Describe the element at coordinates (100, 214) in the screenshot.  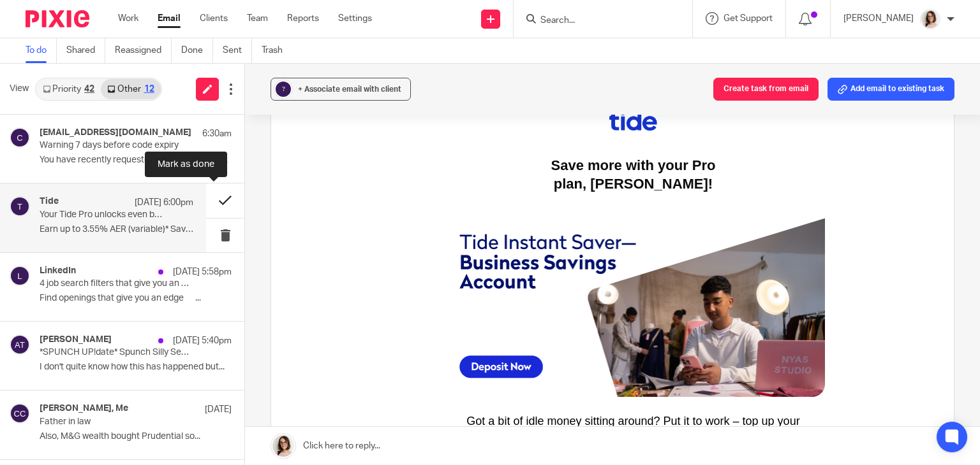
I see `p: Your Tide Pro unlocks even better savings 💰` at that location.